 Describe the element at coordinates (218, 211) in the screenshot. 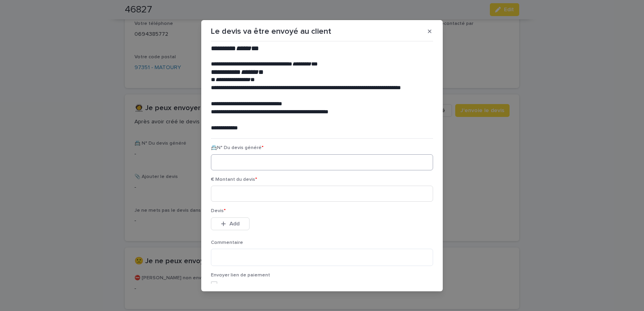

I see `span: Devis` at that location.